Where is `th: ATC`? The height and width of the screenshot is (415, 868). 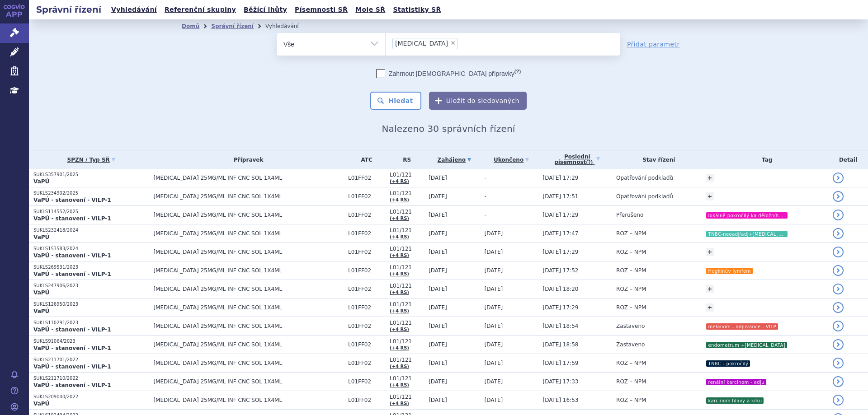
th: ATC is located at coordinates (364, 160).